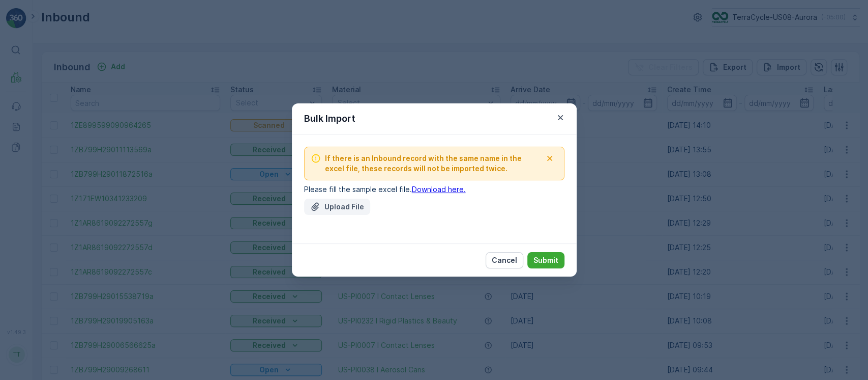 This screenshot has height=380, width=868. Describe the element at coordinates (434, 190) in the screenshot. I see `p: Please fill the sample excel file.` at that location.